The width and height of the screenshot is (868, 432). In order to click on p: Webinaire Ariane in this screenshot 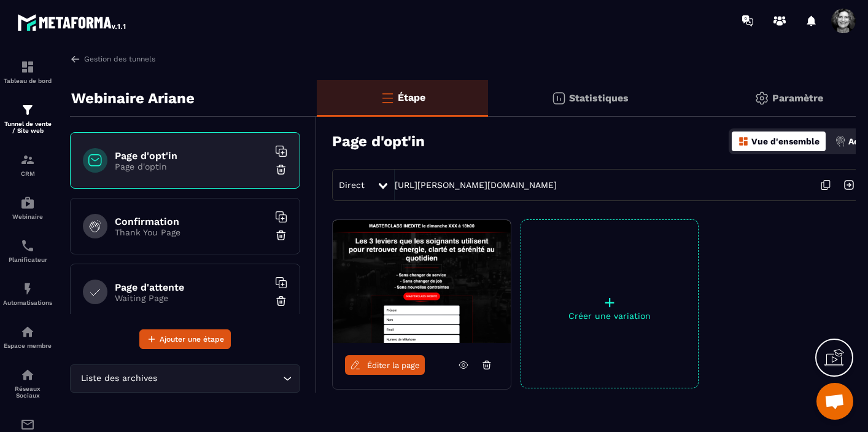, I will do `click(133, 98)`.